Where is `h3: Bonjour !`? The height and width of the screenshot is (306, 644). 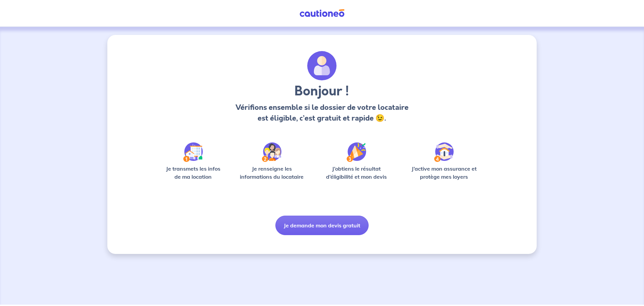 h3: Bonjour ! is located at coordinates (322, 91).